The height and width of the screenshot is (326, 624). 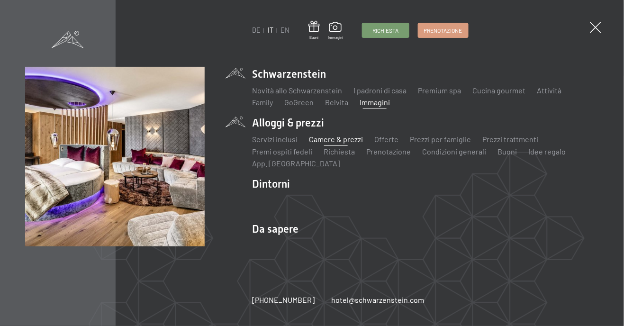 What do you see at coordinates (262, 102) in the screenshot?
I see `a: Family` at bounding box center [262, 102].